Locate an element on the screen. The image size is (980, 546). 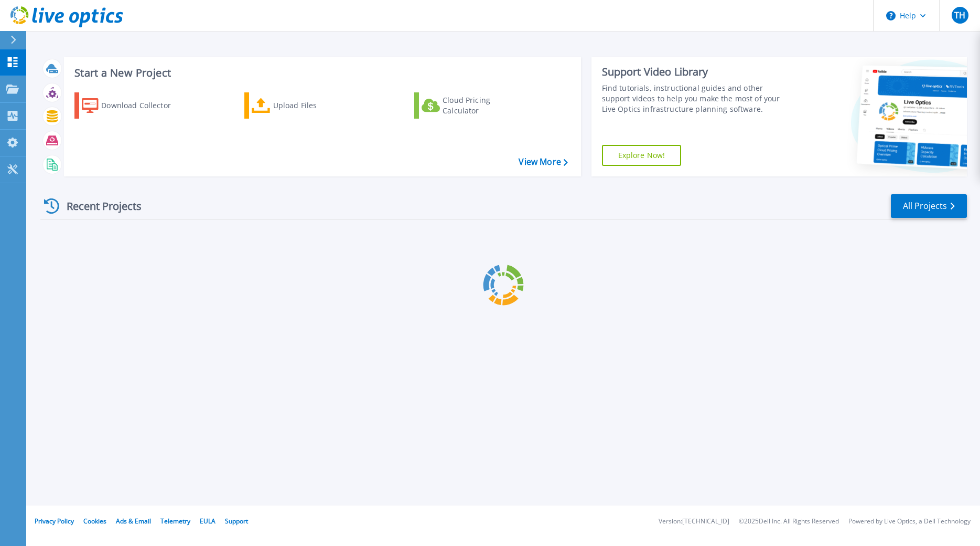
li: © 2025 Dell Inc. All Rights Reserved is located at coordinates (789, 521).